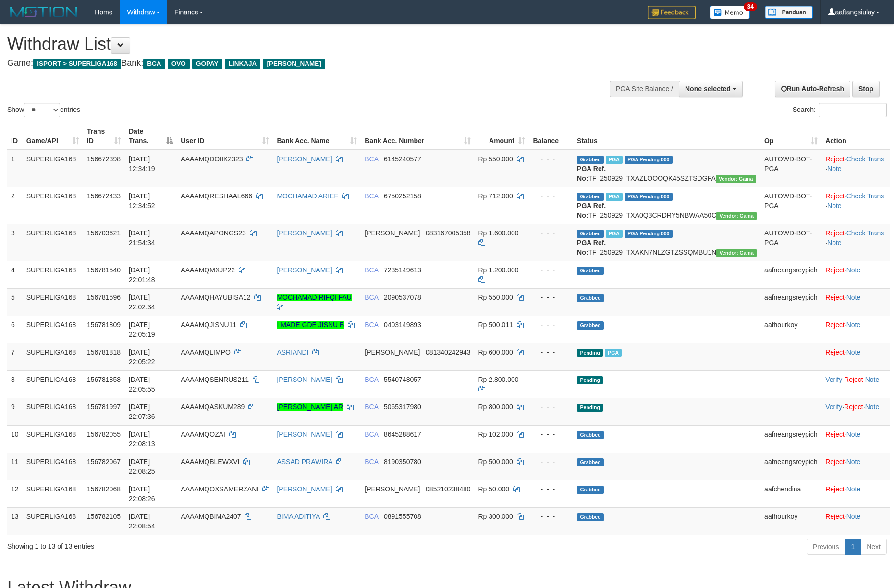 The image size is (894, 588). I want to click on span: Copy 6145240577 to clipboard, so click(402, 159).